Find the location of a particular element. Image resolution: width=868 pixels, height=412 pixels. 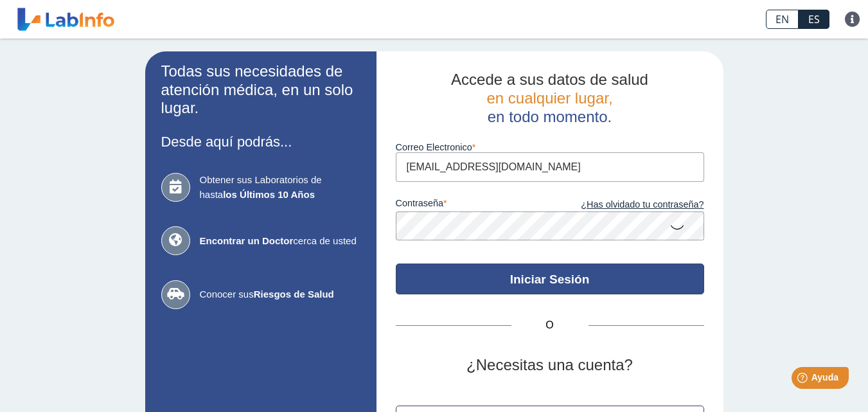

span: Ayuda is located at coordinates (71, 16).